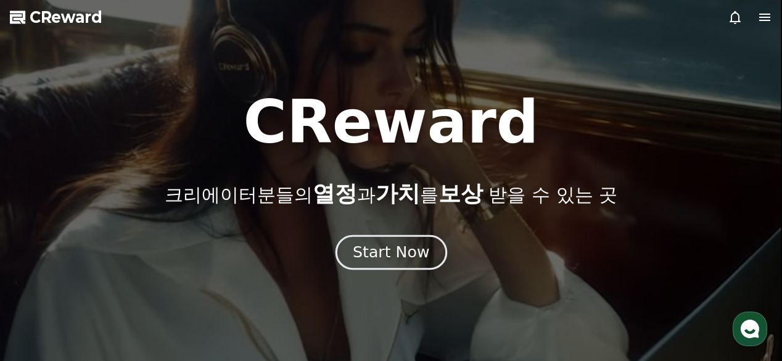  What do you see at coordinates (391, 194) in the screenshot?
I see `p: 크리에이터분들의 과 를 받을 수 있는 곳` at bounding box center [391, 194].